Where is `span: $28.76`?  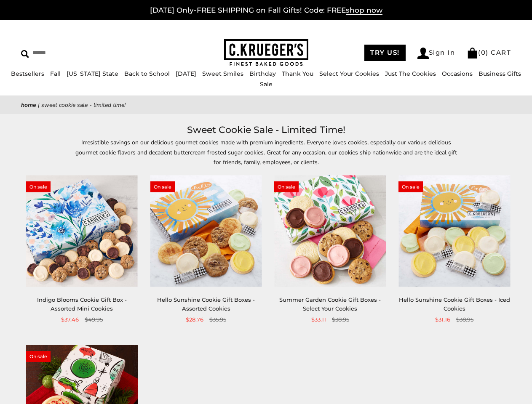
span: $28.76 is located at coordinates (195, 320).